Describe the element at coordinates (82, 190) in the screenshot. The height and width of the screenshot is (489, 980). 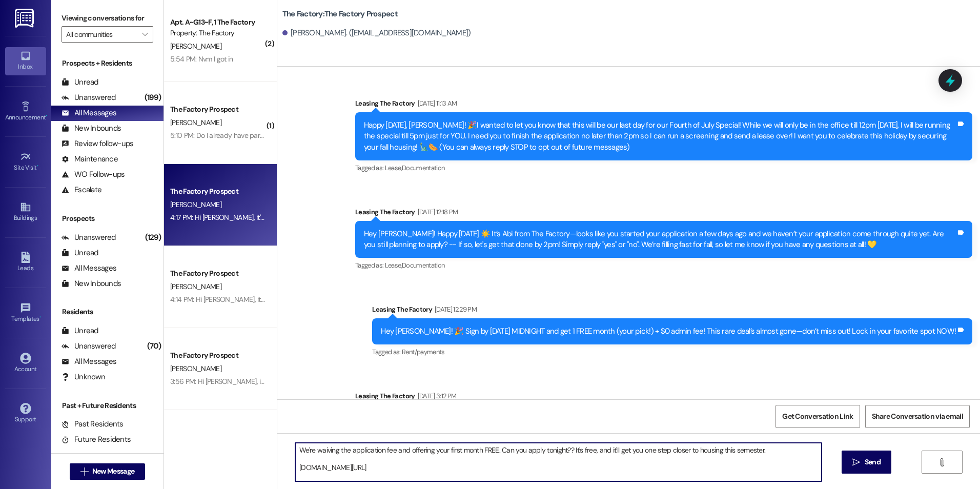
I see `div: Escalate` at that location.